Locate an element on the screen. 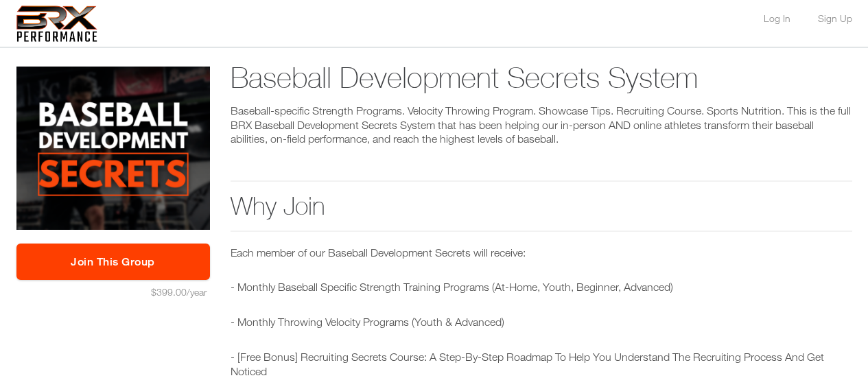 This screenshot has width=868, height=378. span: $399.00/year is located at coordinates (178, 291).